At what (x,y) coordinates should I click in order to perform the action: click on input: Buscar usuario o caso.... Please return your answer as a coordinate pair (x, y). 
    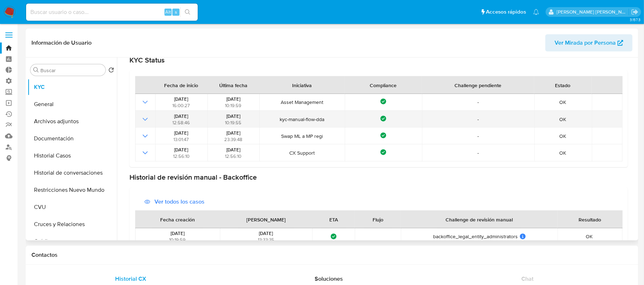
    Looking at the image, I should click on (112, 12).